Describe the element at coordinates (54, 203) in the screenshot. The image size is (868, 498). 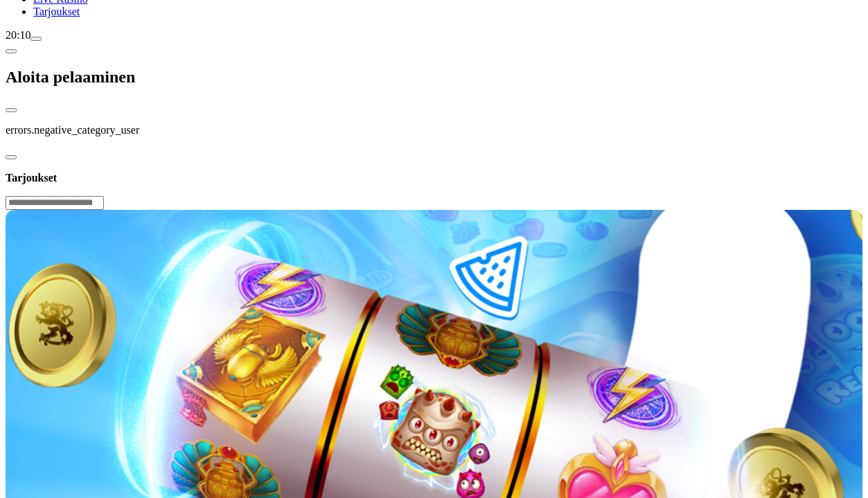
I see `input: Search` at that location.